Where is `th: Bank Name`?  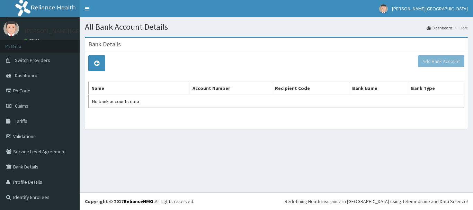 th: Bank Name is located at coordinates (379, 89).